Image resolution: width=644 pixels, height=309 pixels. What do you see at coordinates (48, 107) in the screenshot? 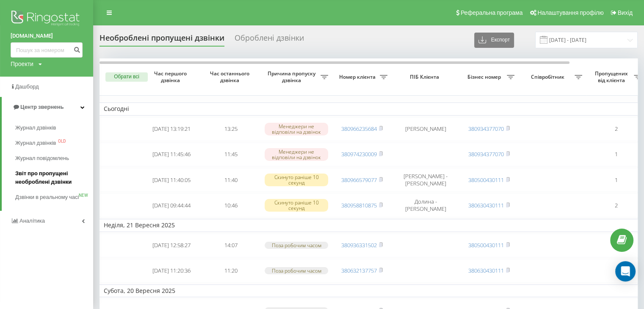
I see `a: Центр звернень` at bounding box center [48, 107].